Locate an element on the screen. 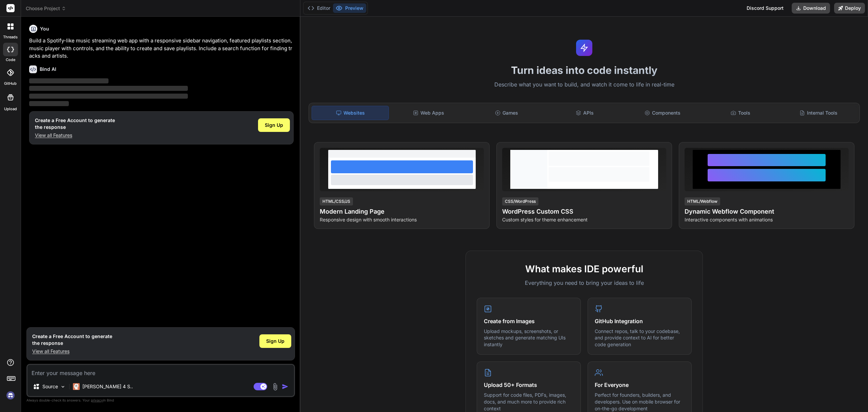 This screenshot has height=412, width=868. p: Perfect for founders, builders, and developers. Use on mobile browser for on-the-go development is located at coordinates (640, 402).